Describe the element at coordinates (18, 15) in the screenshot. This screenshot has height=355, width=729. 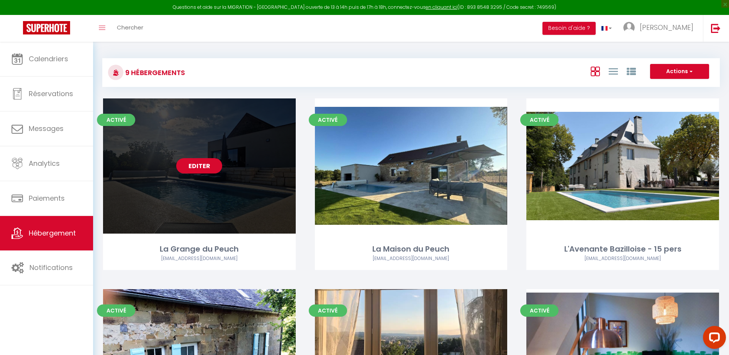
I see `button: Open LiveChat chat widget` at that location.